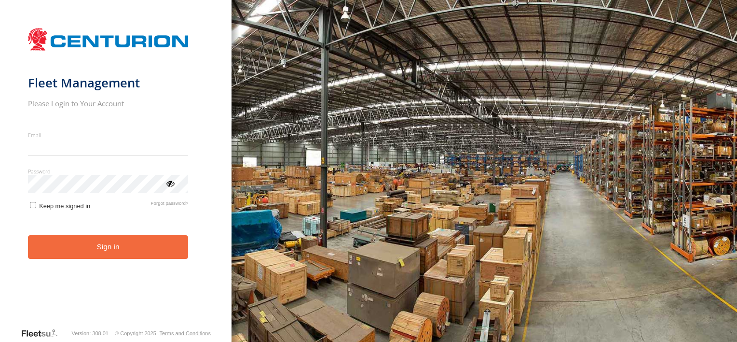 The height and width of the screenshot is (342, 737). Describe the element at coordinates (33, 205) in the screenshot. I see `input: Keep me signed in` at that location.